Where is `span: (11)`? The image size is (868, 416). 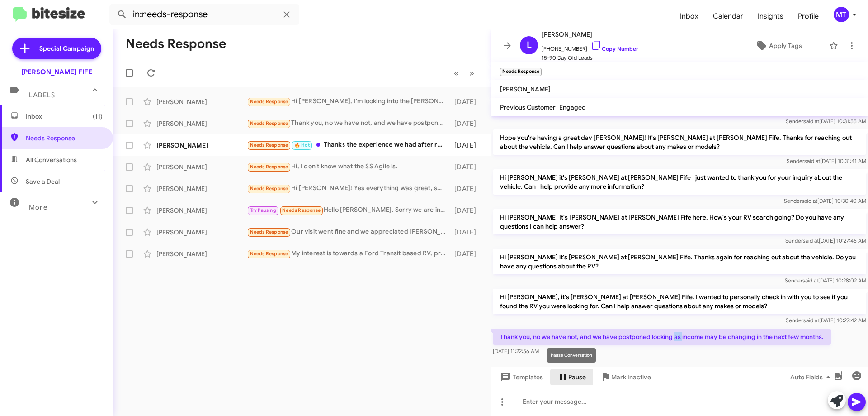
span: (11) is located at coordinates (98, 117).